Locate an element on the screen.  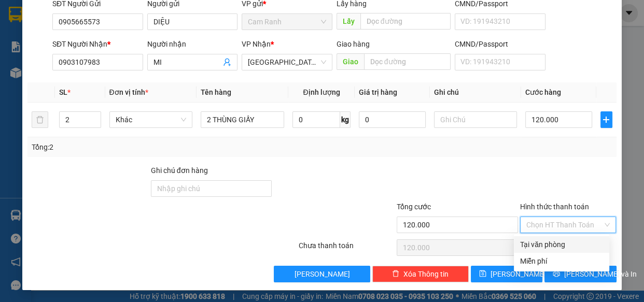
span: Giao hàng is located at coordinates (353, 44).